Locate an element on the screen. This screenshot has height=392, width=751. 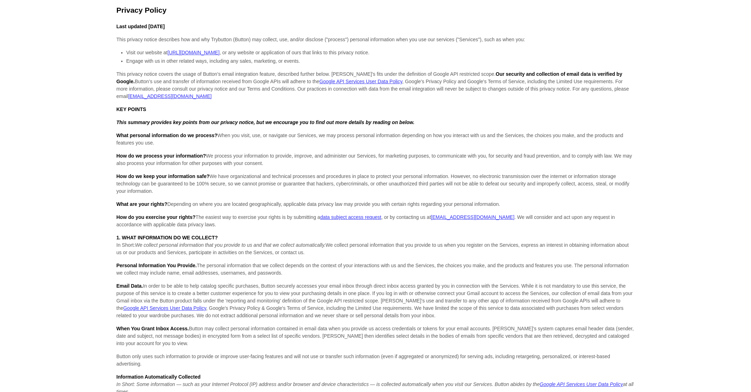
p: In Short: We collect personal information that you provide to us when you register on the Service... is located at coordinates (376, 245).